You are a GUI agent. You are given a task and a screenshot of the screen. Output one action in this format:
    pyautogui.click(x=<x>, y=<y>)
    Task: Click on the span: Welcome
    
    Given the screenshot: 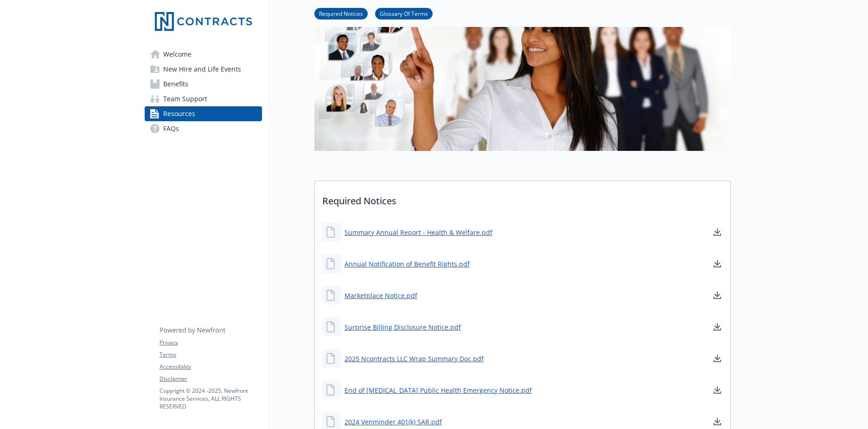 What is the action you would take?
    pyautogui.click(x=177, y=55)
    